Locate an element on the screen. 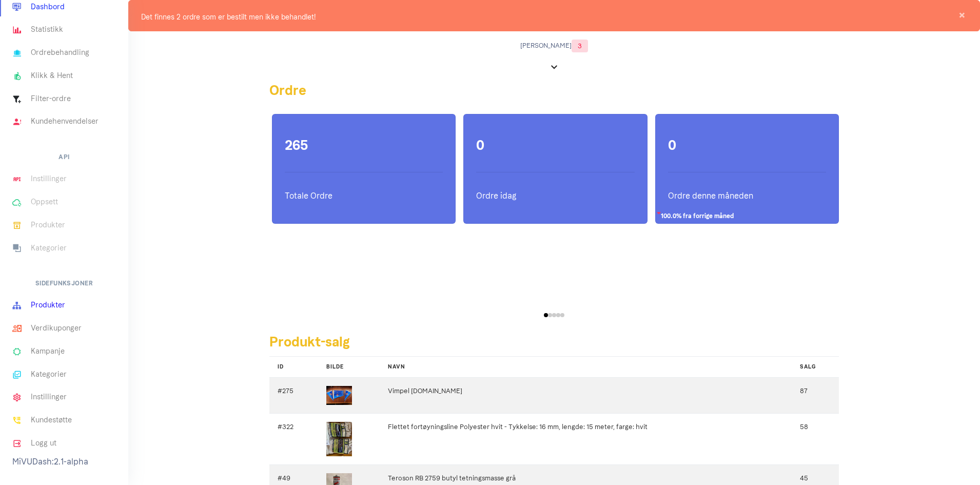 The height and width of the screenshot is (485, 980). td: #322 is located at coordinates (293, 439).